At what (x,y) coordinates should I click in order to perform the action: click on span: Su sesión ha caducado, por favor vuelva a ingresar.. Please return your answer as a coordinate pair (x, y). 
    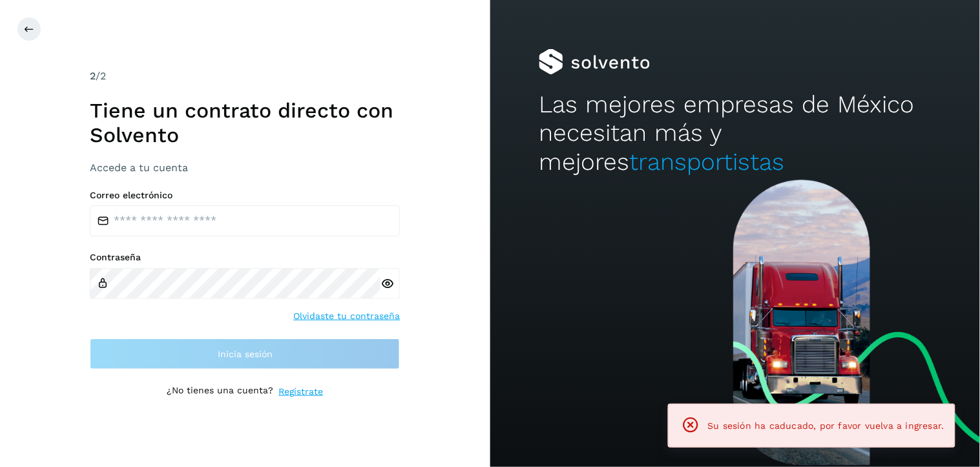
    Looking at the image, I should click on (827, 426).